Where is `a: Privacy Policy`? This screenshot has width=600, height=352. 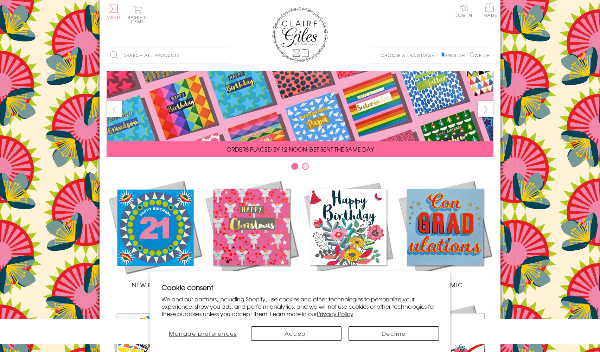 a: Privacy Policy is located at coordinates (335, 314).